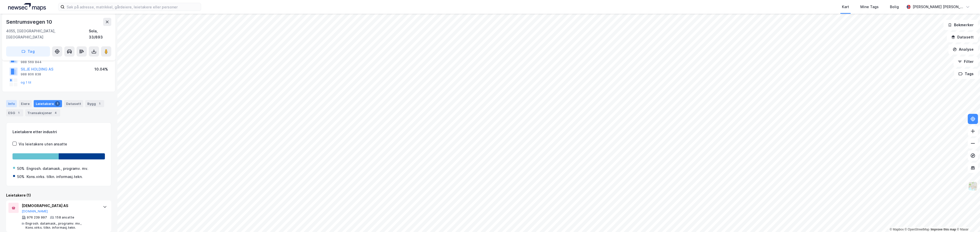 This screenshot has width=980, height=232. What do you see at coordinates (58, 169) in the screenshot?
I see `div: Engrosh. datamask., programv. mv.` at bounding box center [58, 169].